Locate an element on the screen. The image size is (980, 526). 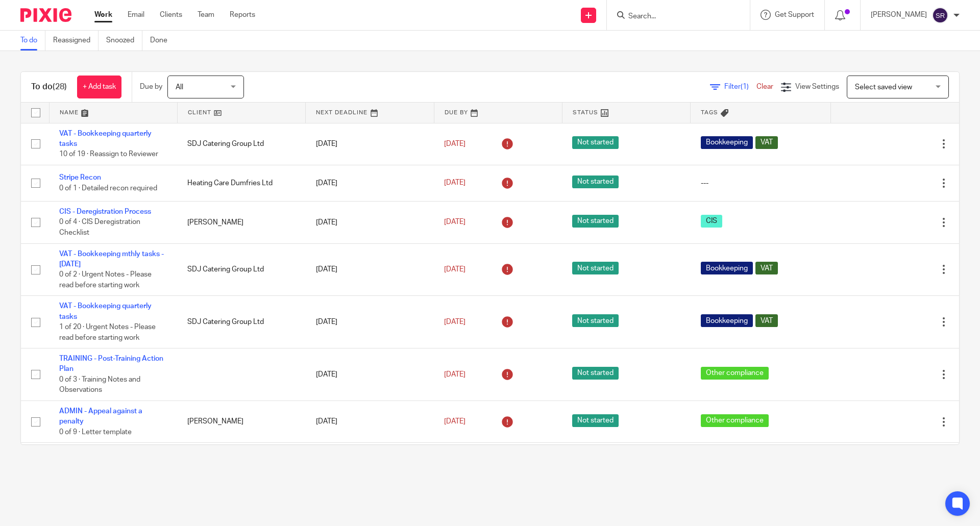
a: Clients is located at coordinates (171, 15).